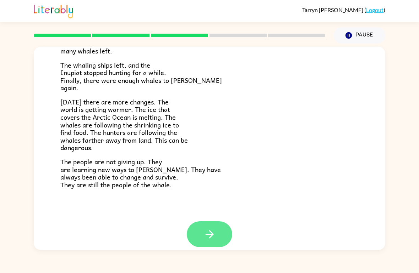 The image size is (419, 273). Describe the element at coordinates (374, 10) in the screenshot. I see `a: Logout` at that location.